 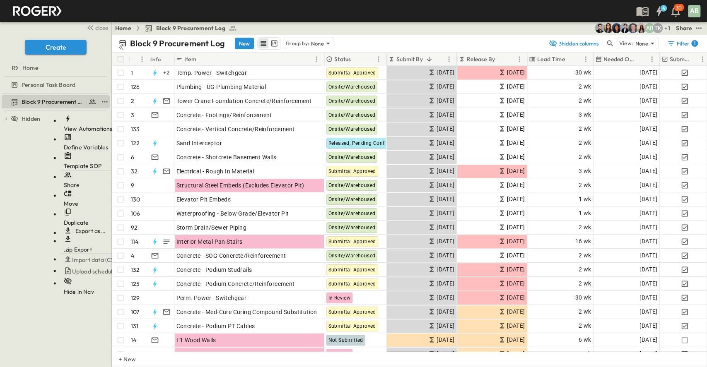 What do you see at coordinates (585, 340) in the screenshot?
I see `span: 6 wk` at bounding box center [585, 340].